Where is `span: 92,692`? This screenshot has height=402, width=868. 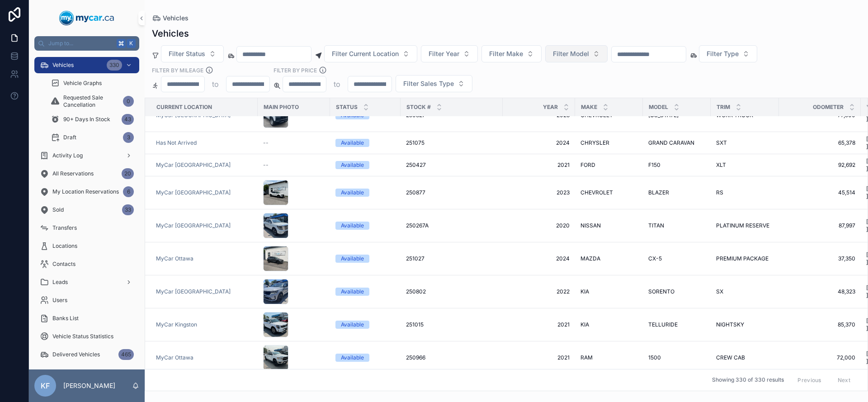
span: 92,692 is located at coordinates (820, 165).